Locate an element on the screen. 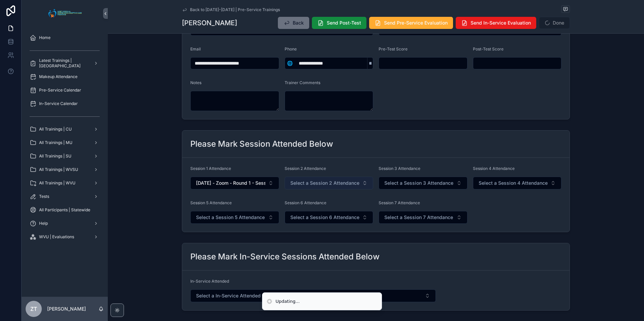 The image size is (644, 321). h2: Please Mark In-Service Sessions Attended Below is located at coordinates (285, 257).